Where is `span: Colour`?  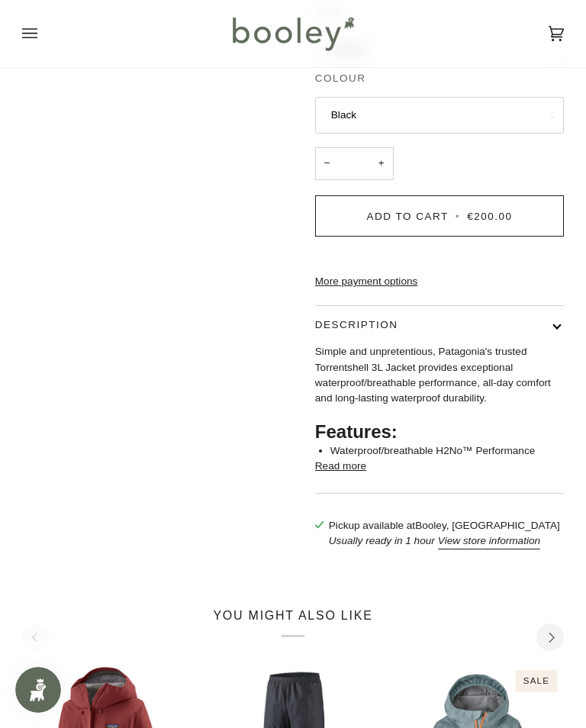
span: Colour is located at coordinates (341, 78).